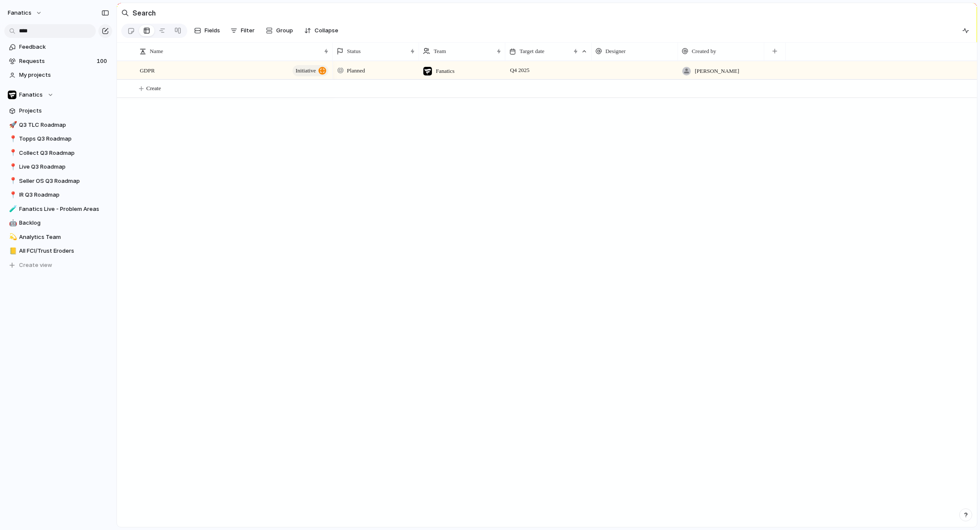  Describe the element at coordinates (247, 31) in the screenshot. I see `span: Filter` at that location.